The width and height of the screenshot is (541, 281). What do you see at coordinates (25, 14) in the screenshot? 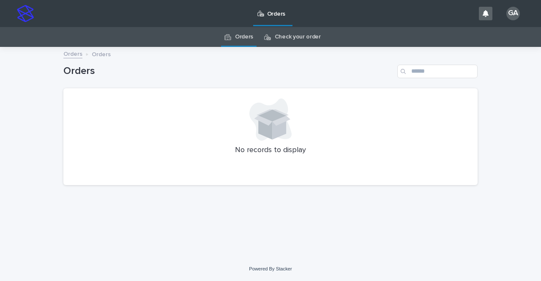
I see `img: stacker-logo-s-only.png` at bounding box center [25, 14].